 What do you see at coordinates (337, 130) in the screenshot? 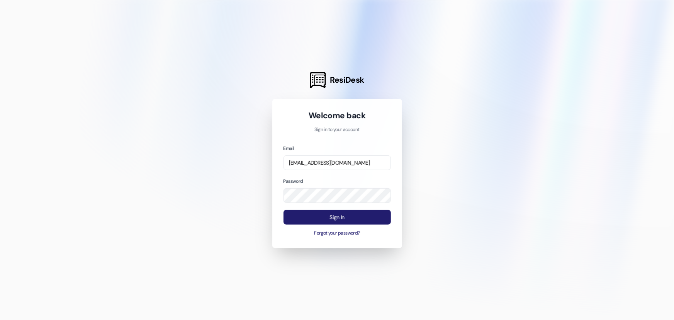
I see `p: Sign in to your account` at bounding box center [337, 130].